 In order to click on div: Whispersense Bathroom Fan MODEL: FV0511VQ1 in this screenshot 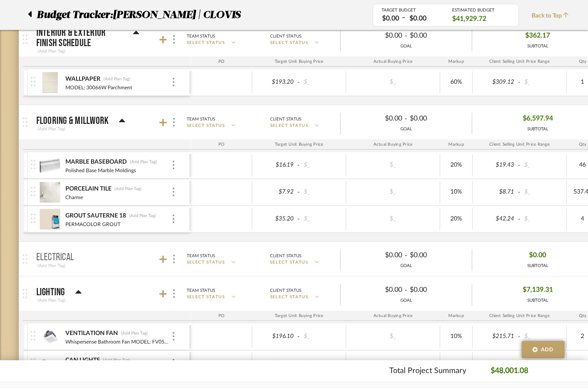, I will do `click(118, 342)`.